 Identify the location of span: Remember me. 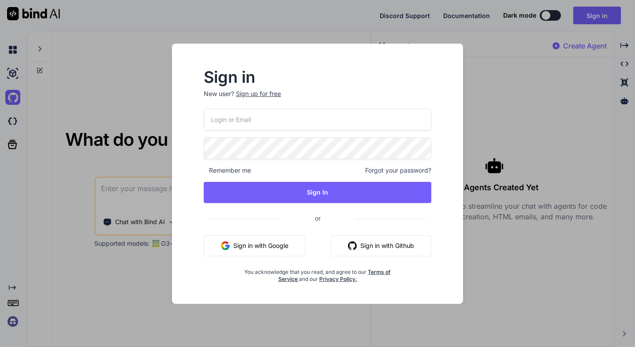
(227, 171).